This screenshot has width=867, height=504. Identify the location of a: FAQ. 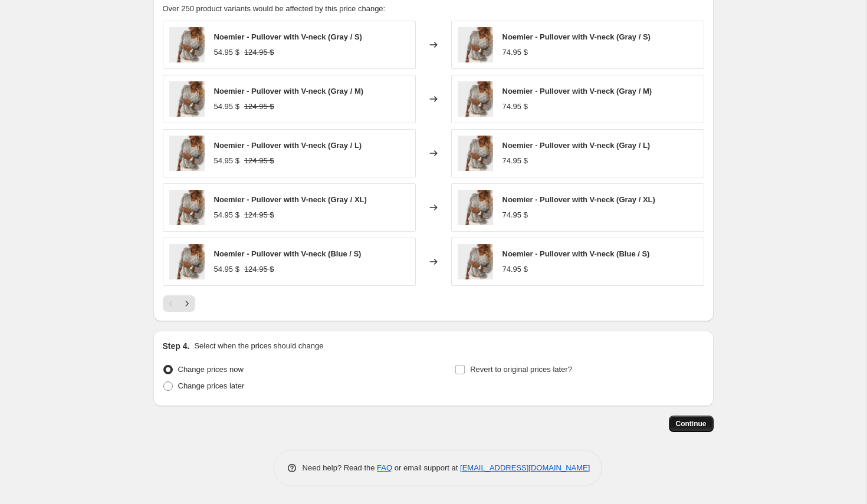
(384, 468).